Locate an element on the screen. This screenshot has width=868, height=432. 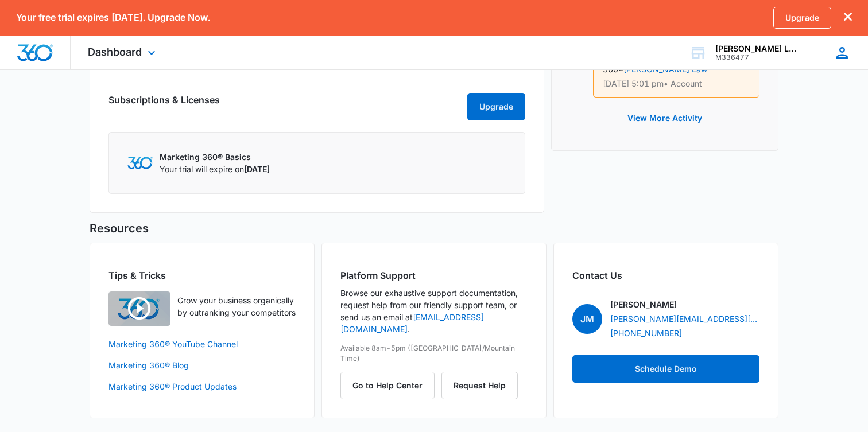
button: Go to Help Center is located at coordinates (388, 385).